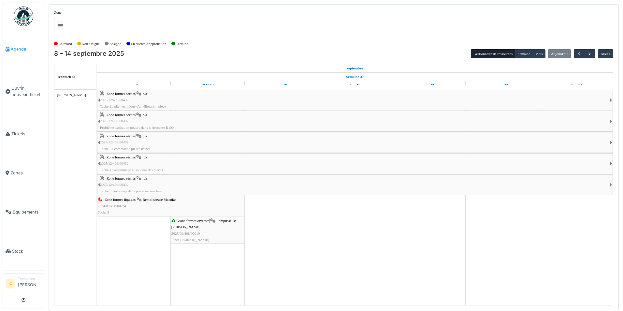  Describe the element at coordinates (112, 206) in the screenshot. I see `span: 2024/09/408/00264` at that location.